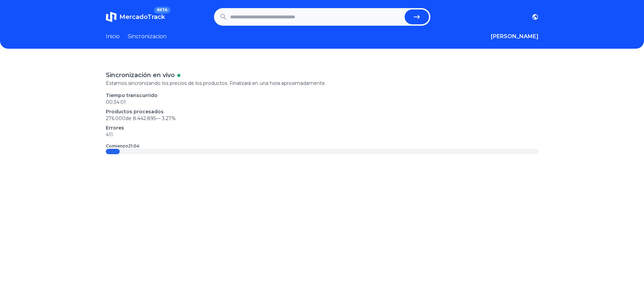  Describe the element at coordinates (169, 118) in the screenshot. I see `span: 3.27 %` at that location.